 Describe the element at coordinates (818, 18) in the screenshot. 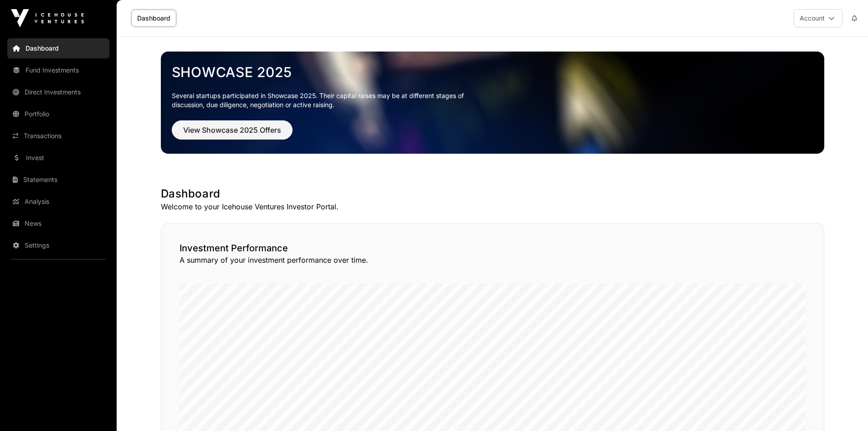

I see `button: Account` at that location.